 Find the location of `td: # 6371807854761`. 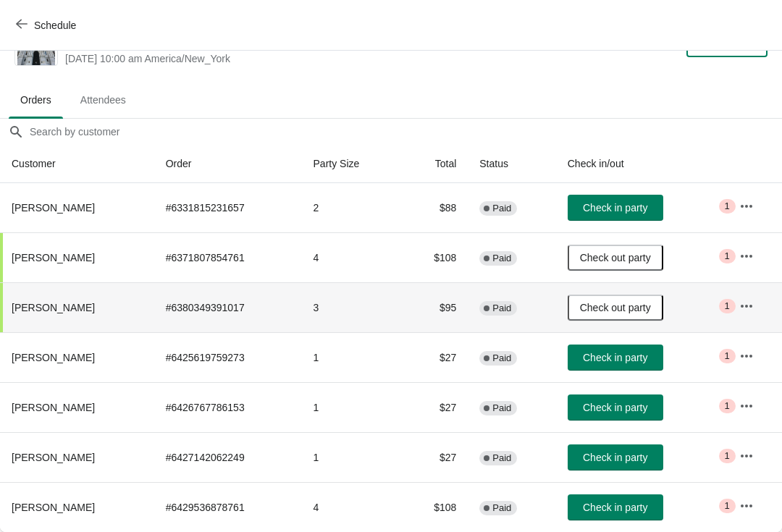

td: # 6371807854761 is located at coordinates (228, 257).